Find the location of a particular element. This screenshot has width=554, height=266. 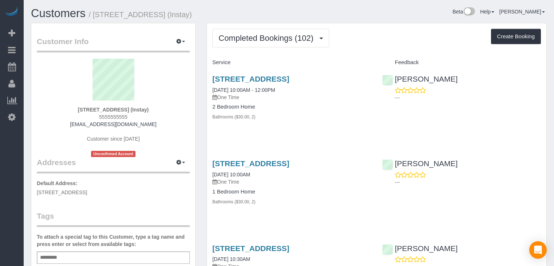

button: Completed Bookings (102) is located at coordinates (271, 38).